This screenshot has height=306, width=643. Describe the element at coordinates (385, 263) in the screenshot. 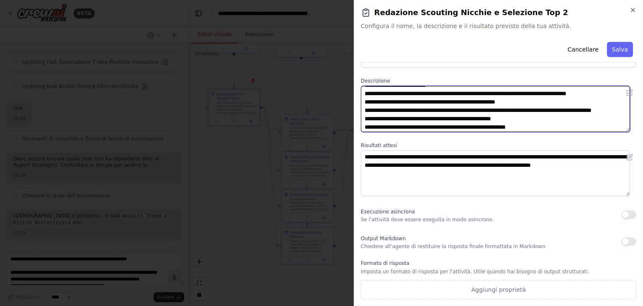

I see `font: Formato di risposta` at that location.